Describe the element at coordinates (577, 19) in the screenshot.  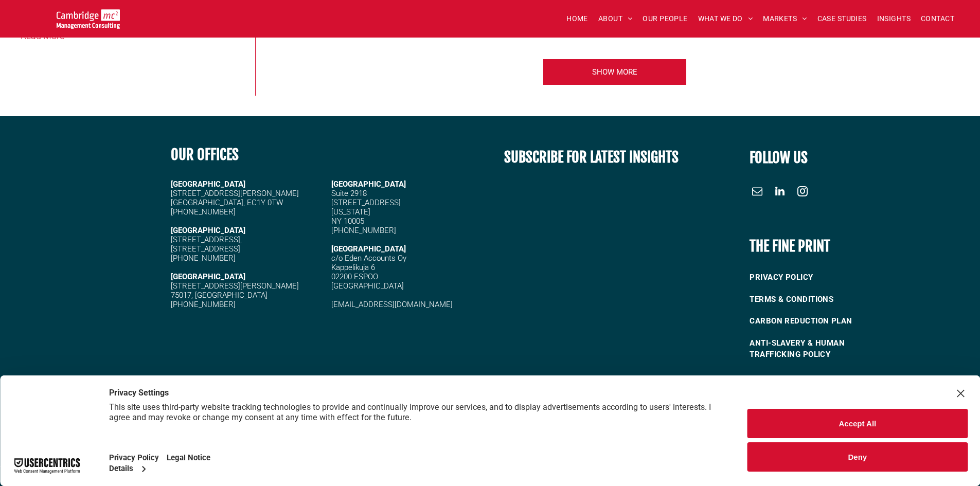
I see `a: HOME` at that location.